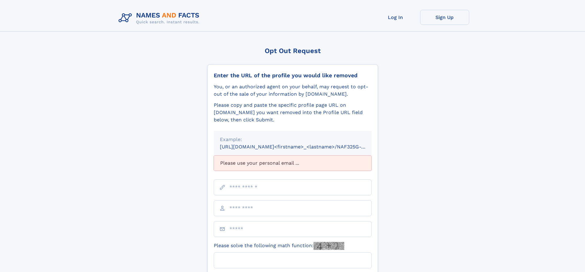  What do you see at coordinates (293, 91) in the screenshot?
I see `div: You, or an authorized agent on your behalf, may request to opt-out of the sale of your informatio...` at bounding box center [293, 91].